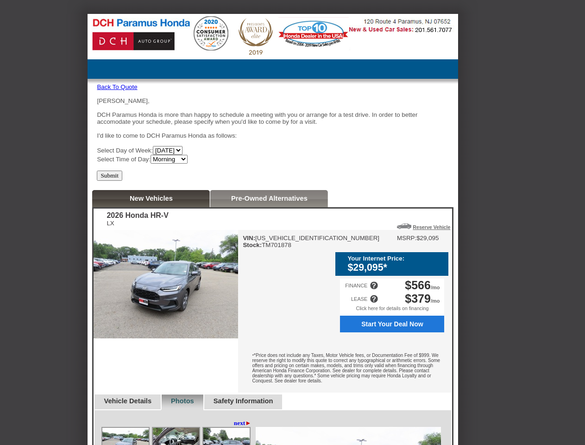 The width and height of the screenshot is (585, 445). I want to click on div: LX, so click(137, 223).